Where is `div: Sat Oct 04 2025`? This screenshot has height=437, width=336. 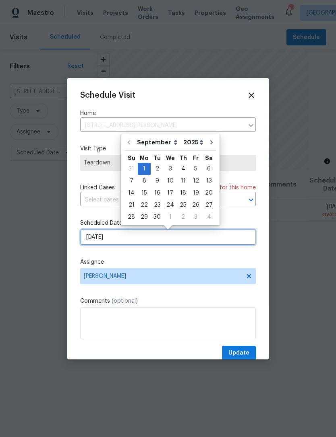
div: Sat Oct 04 2025 is located at coordinates (208, 217).